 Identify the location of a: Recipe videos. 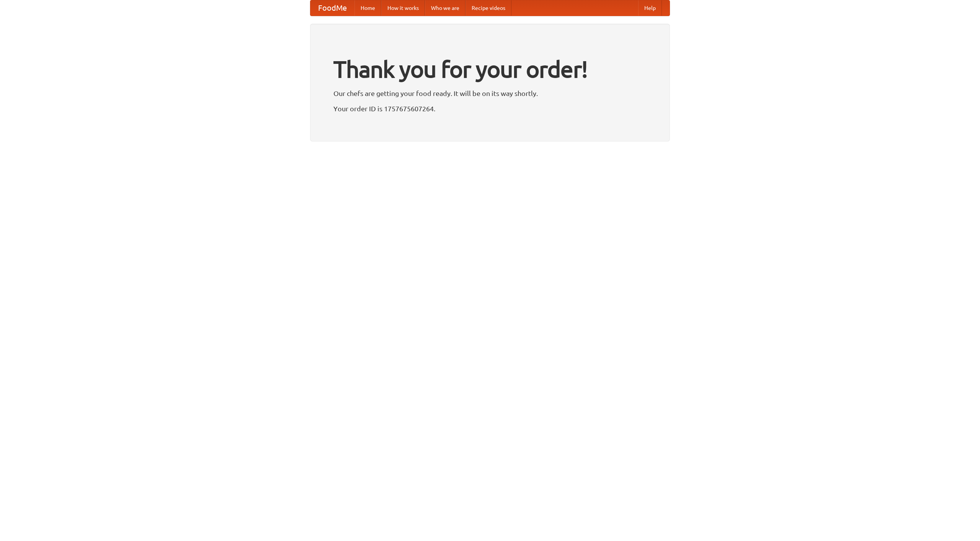
(489, 8).